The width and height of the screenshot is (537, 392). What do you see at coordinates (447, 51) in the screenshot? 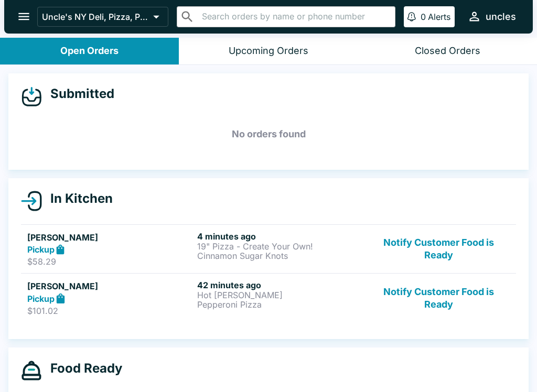
I see `div: Closed Orders` at bounding box center [447, 51].